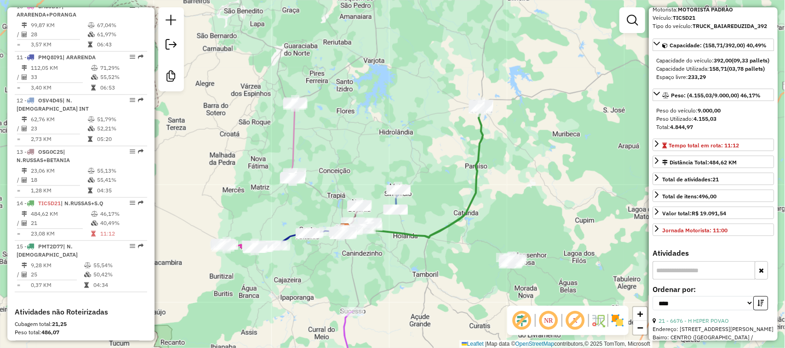 This screenshot has height=348, width=785. What do you see at coordinates (81, 333) in the screenshot?
I see `div: Peso total:` at bounding box center [81, 333].